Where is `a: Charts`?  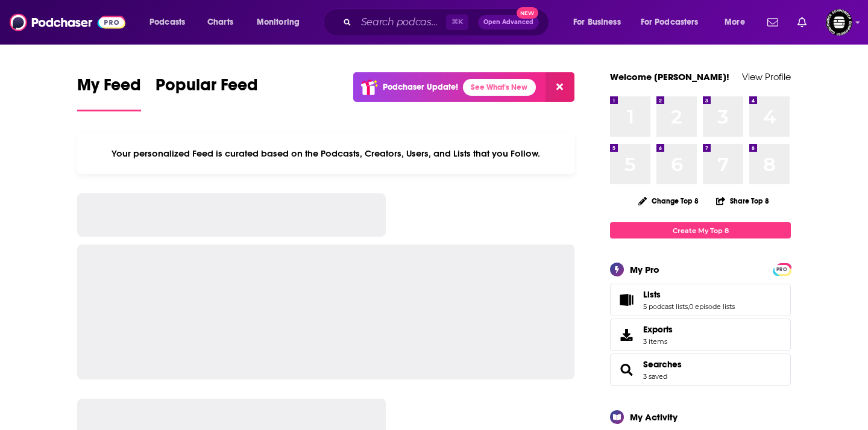
a: Charts is located at coordinates (220, 22).